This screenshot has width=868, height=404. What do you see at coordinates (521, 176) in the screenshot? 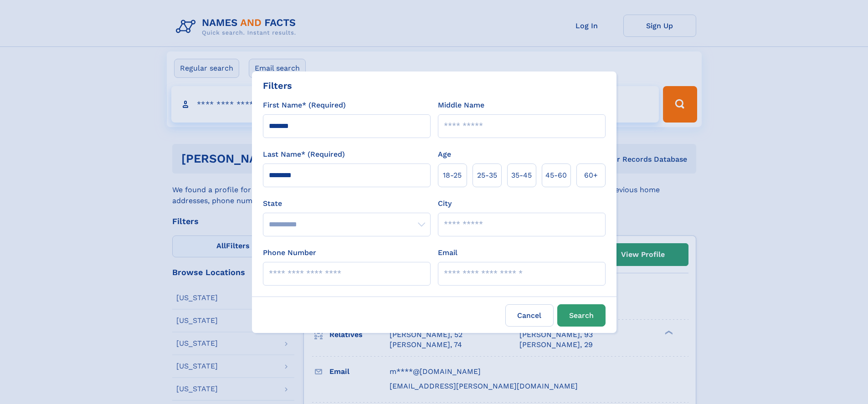
I see `span: 35‑45` at bounding box center [521, 176].